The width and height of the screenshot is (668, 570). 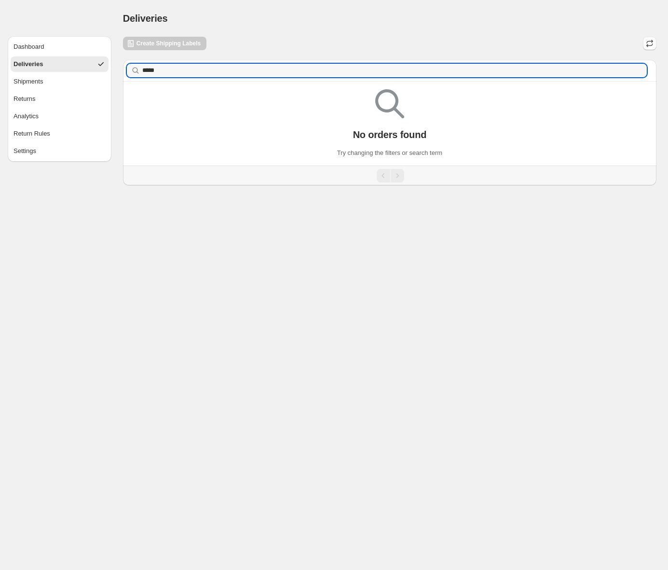 What do you see at coordinates (32, 134) in the screenshot?
I see `div: Return Rules` at bounding box center [32, 134].